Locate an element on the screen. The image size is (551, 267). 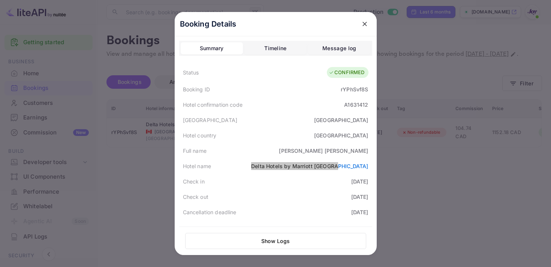
button: close is located at coordinates (365, 24).